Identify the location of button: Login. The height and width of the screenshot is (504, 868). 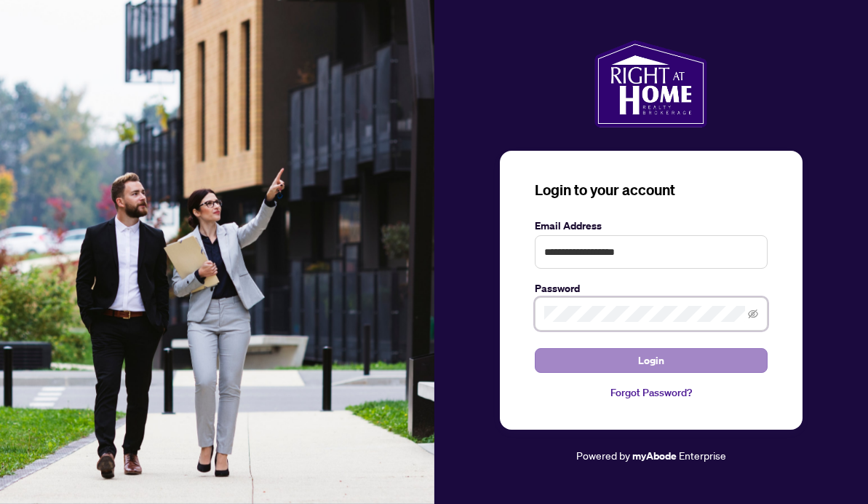
(651, 360).